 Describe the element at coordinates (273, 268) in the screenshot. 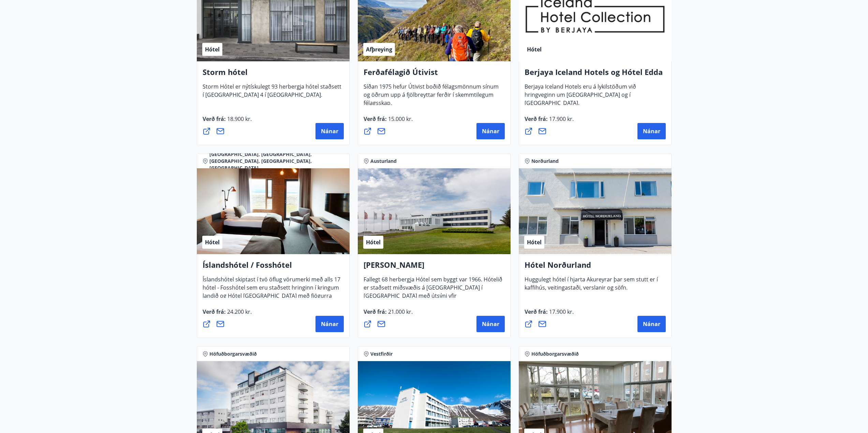

I see `h4: Íslandshótel / Fosshótel` at that location.